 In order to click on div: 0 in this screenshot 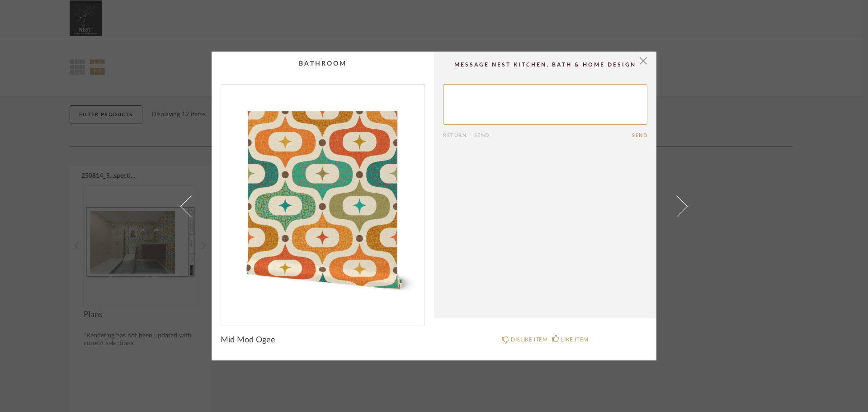, I will do `click(322, 202)`.